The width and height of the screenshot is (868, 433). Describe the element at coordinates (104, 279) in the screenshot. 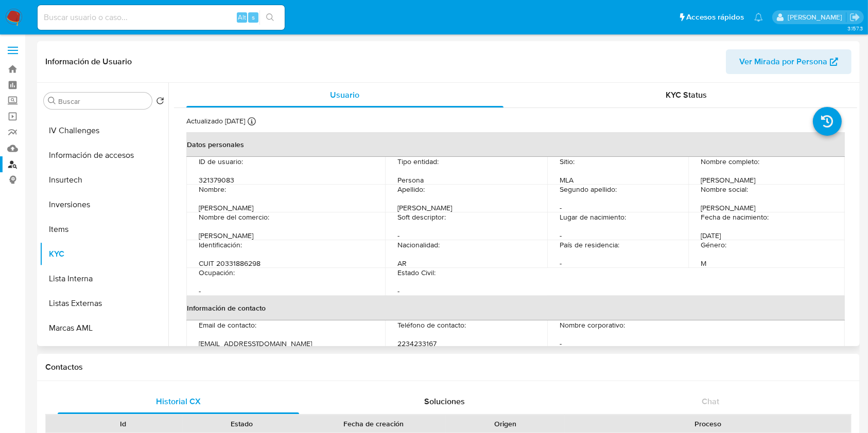

I see `button: Lista Interna` at that location.